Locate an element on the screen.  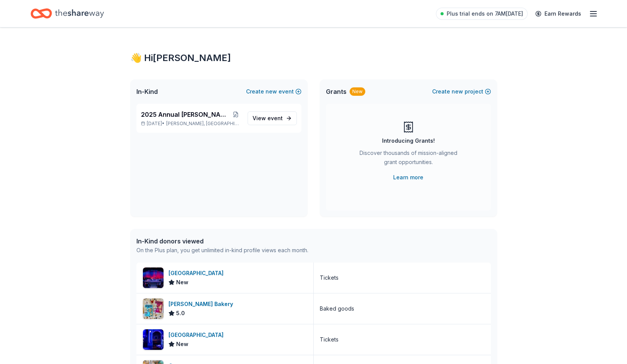
img: Image for Stage West Theatre is located at coordinates (153, 278).